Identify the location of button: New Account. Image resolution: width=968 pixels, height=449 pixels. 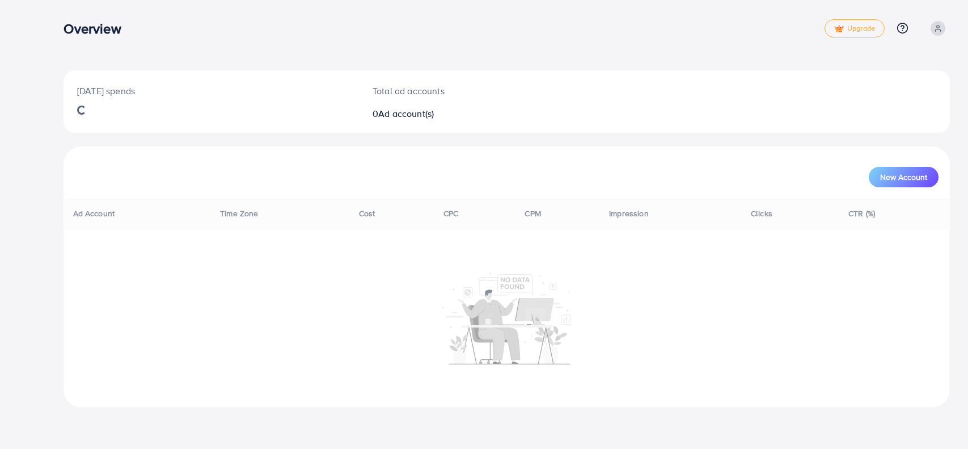
(903, 177).